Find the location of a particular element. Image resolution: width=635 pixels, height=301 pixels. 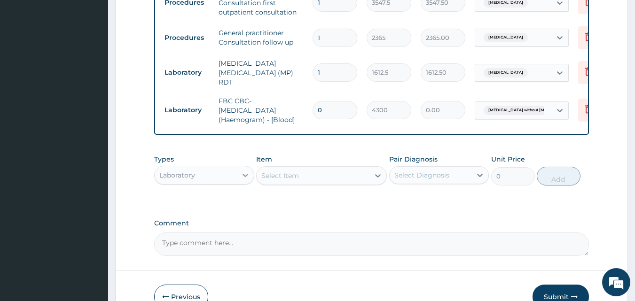

img: d_794563401_company_1708531726252_794563401 is located at coordinates (28, 59).